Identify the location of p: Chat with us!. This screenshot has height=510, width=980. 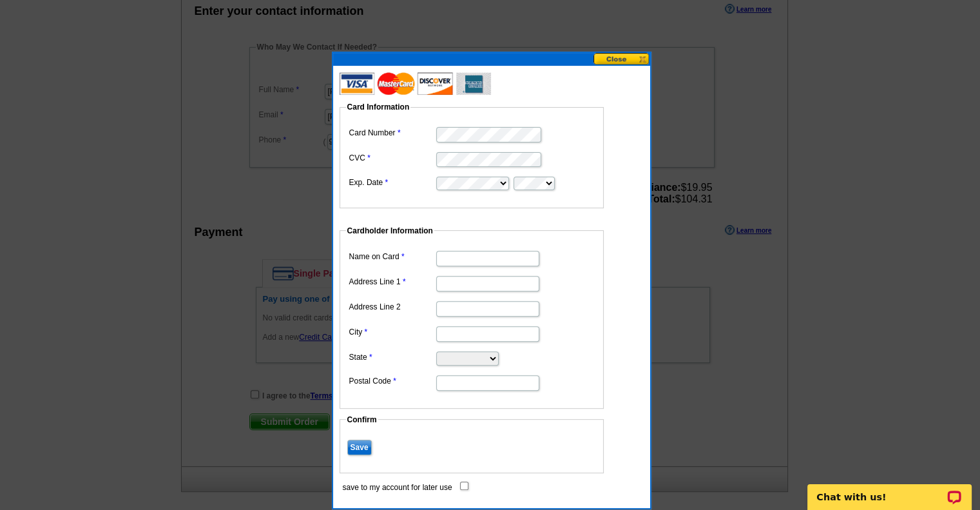
(82, 27).